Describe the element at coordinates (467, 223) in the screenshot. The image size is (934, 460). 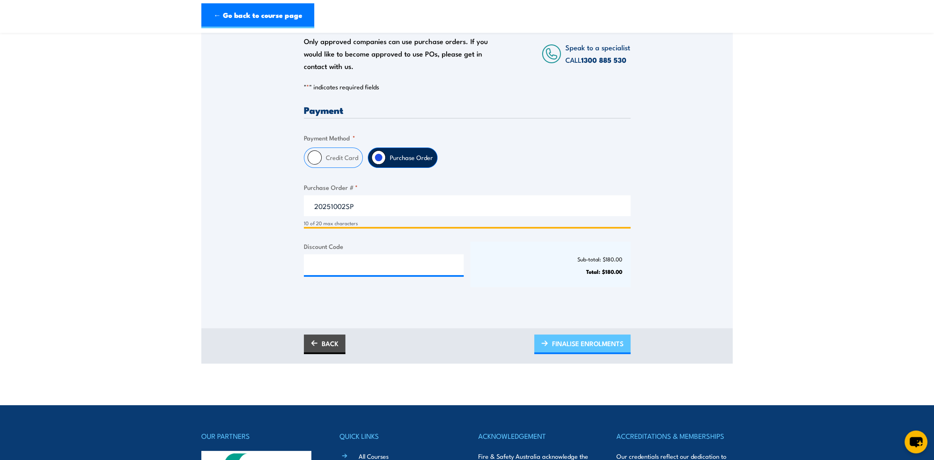
I see `div: 10 of 20 max characters` at that location.